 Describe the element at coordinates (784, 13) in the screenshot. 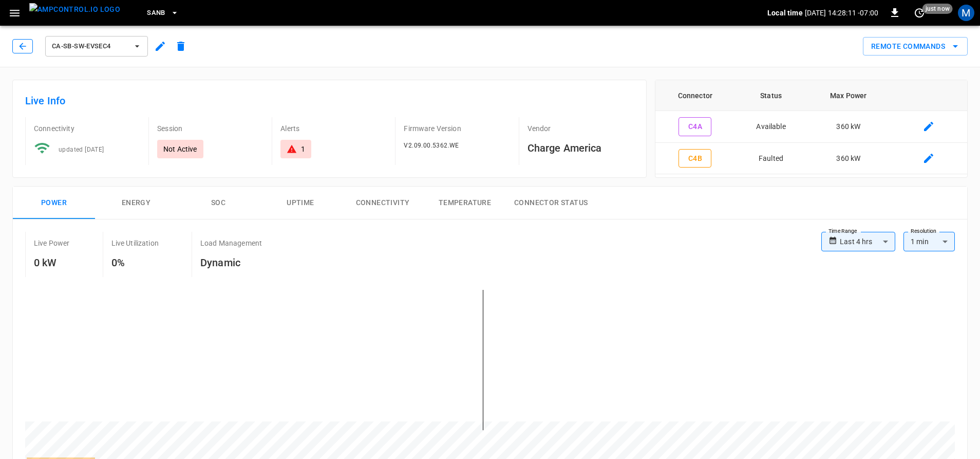

I see `p: Local time` at that location.